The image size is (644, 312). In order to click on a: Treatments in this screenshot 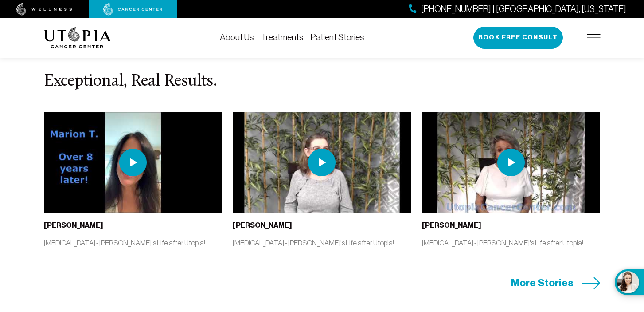, I will do `click(283, 38)`.